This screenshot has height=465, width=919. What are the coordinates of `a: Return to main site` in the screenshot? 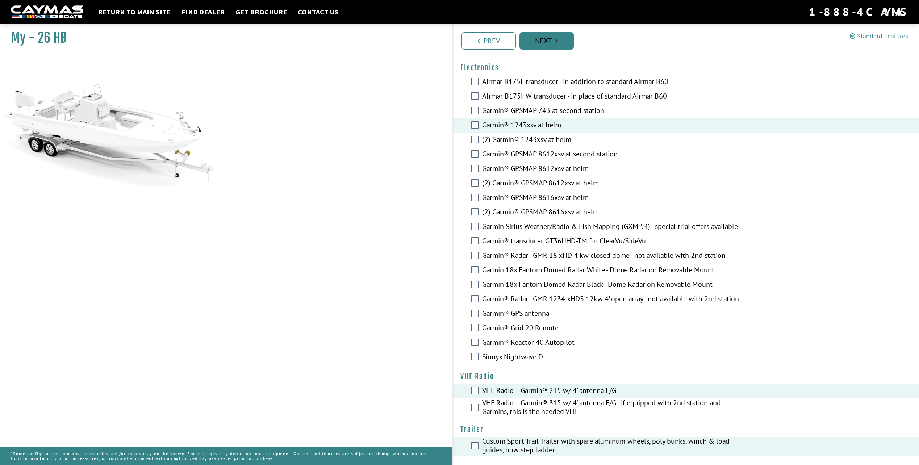 It's located at (134, 12).